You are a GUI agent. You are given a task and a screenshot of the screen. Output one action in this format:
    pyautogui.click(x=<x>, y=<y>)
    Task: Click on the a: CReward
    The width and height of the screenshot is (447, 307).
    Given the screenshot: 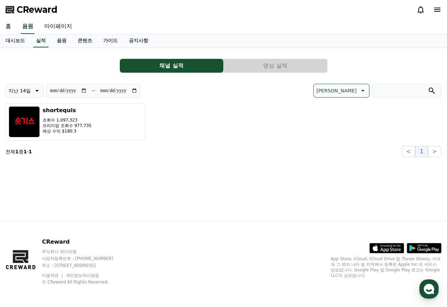 What is the action you would take?
    pyautogui.click(x=32, y=10)
    